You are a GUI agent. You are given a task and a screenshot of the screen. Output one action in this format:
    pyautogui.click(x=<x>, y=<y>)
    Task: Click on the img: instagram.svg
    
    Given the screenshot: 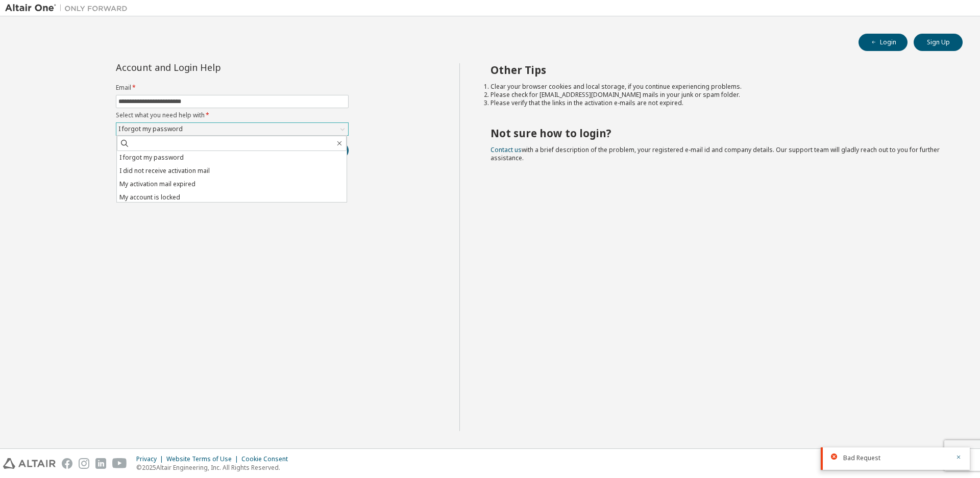 What is the action you would take?
    pyautogui.click(x=84, y=464)
    